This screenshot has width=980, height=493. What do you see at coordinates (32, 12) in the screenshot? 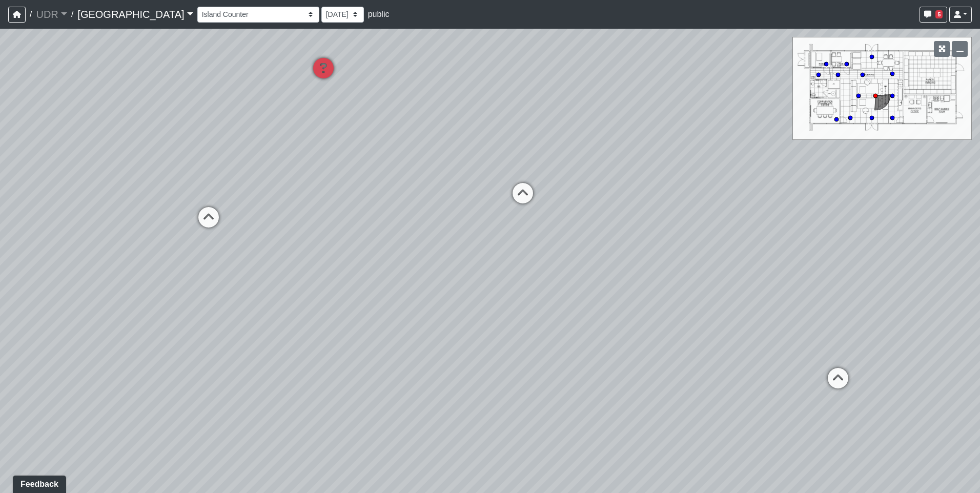
I see `button: Feedback` at bounding box center [32, 12].